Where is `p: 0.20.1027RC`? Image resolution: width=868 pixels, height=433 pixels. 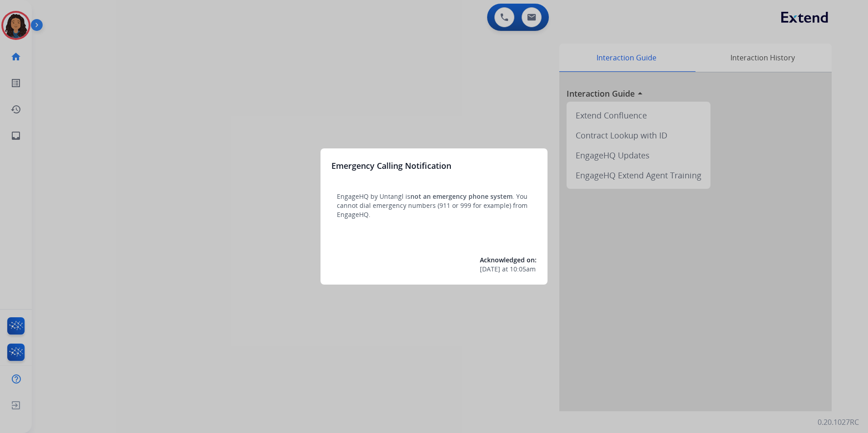 p: 0.20.1027RC is located at coordinates (838, 422).